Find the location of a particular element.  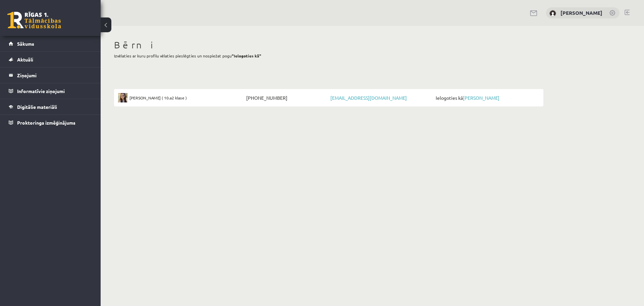

img: Marija Nicmane is located at coordinates (123, 98).